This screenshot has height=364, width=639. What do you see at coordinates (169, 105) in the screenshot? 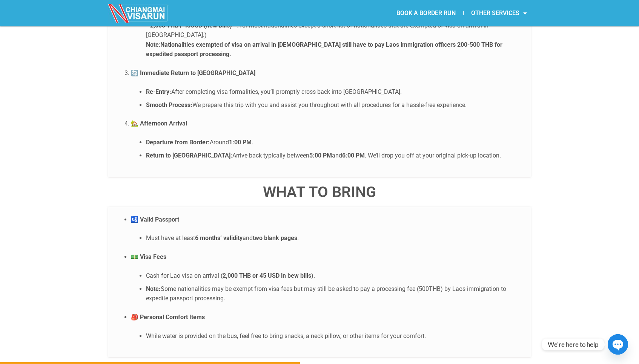
I see `strong: Smooth Process:` at bounding box center [169, 105].